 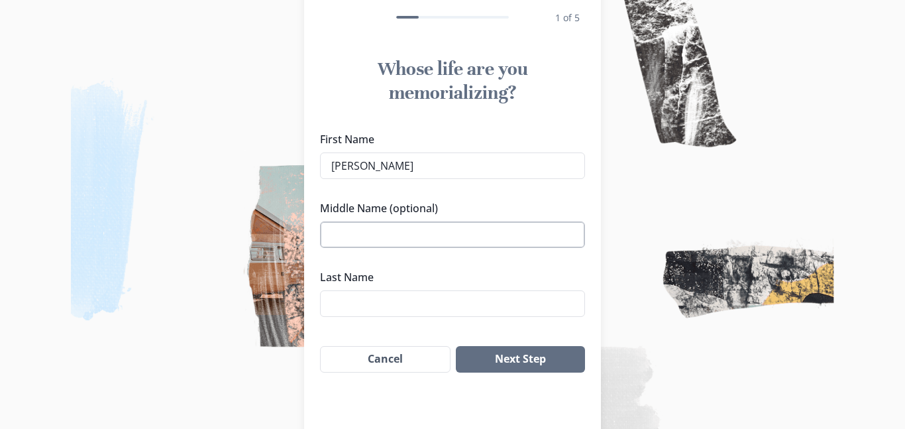 What do you see at coordinates (449, 208) in the screenshot?
I see `label: Middle Name (optional)` at bounding box center [449, 208].